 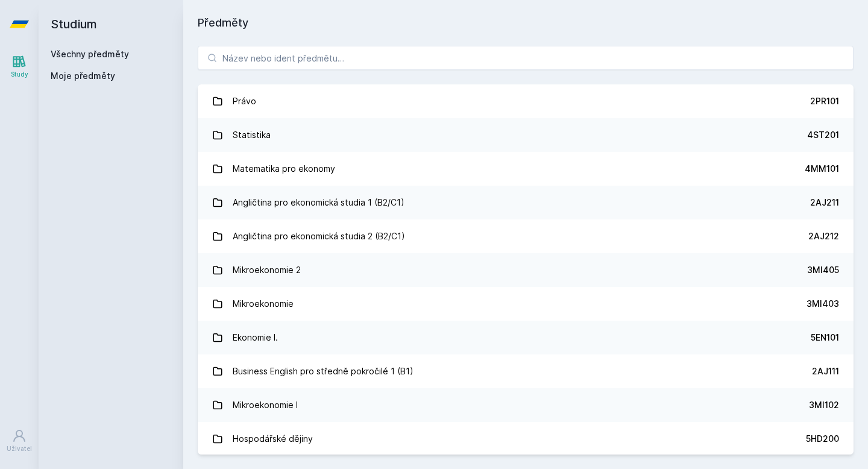 What do you see at coordinates (823, 135) in the screenshot?
I see `div: 4ST201` at bounding box center [823, 135].